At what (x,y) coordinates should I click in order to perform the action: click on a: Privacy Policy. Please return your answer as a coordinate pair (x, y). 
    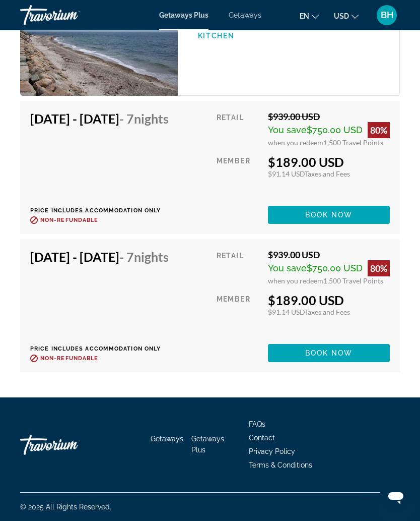
    Looking at the image, I should click on (273, 452).